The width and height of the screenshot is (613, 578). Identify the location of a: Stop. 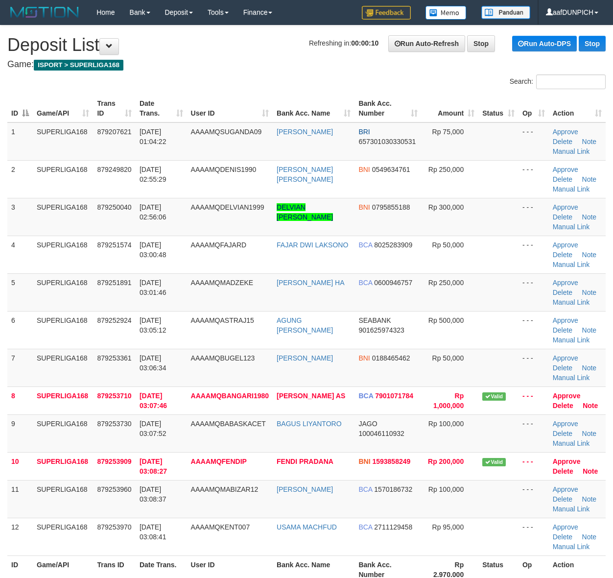
(481, 44).